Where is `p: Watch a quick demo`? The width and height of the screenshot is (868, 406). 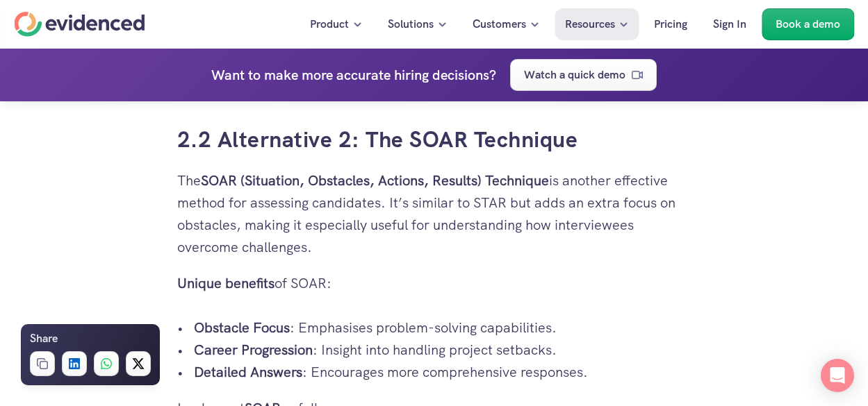
p: Watch a quick demo is located at coordinates (575, 75).